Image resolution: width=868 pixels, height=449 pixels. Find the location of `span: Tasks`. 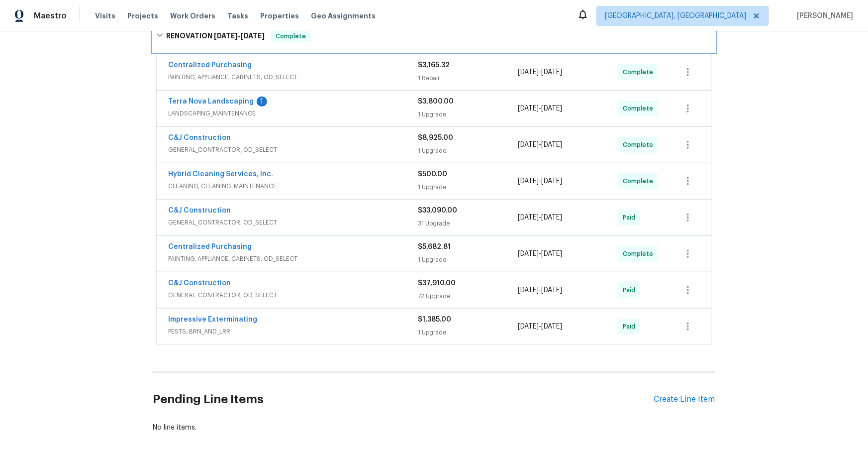

span: Tasks is located at coordinates (238, 16).